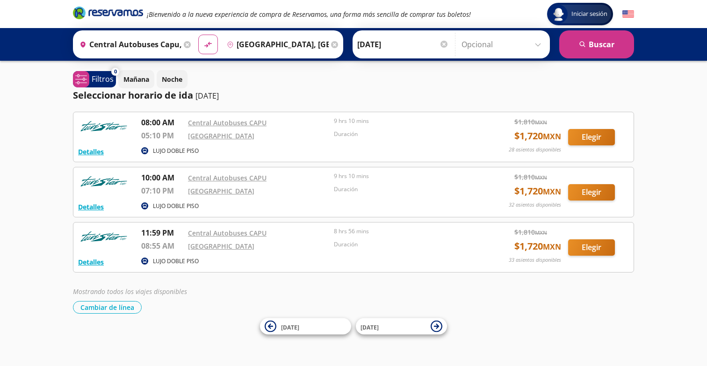 The image size is (707, 366). I want to click on span: 0, so click(115, 72).